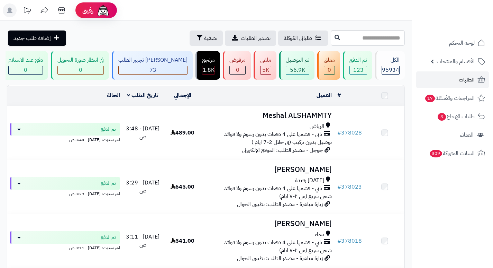 This screenshot has height=268, width=493. Describe the element at coordinates (266, 60) in the screenshot. I see `div: ملغي` at that location.